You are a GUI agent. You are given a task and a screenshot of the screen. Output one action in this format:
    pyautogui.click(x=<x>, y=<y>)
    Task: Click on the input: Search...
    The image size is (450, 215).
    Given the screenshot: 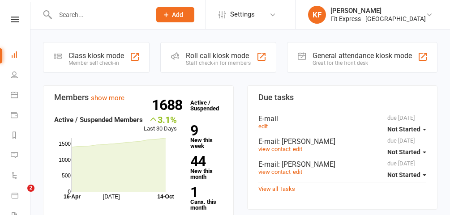 What is the action you would take?
    pyautogui.click(x=99, y=15)
    